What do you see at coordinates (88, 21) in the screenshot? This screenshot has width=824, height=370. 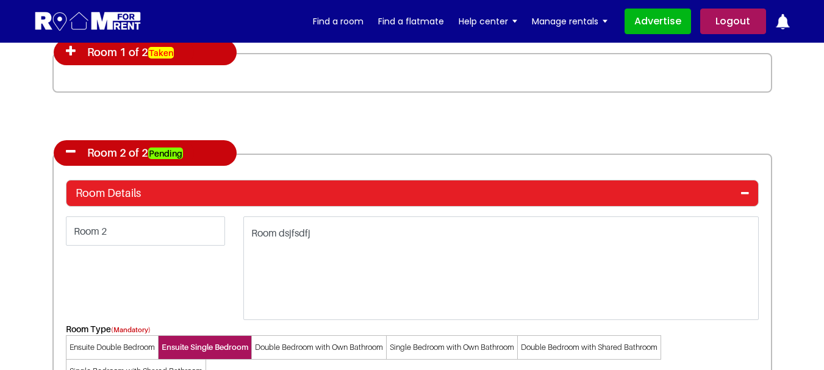 I see `img: Logo for Room for Rent, featuring a welcoming design with a house icon and modern typography` at bounding box center [88, 21].